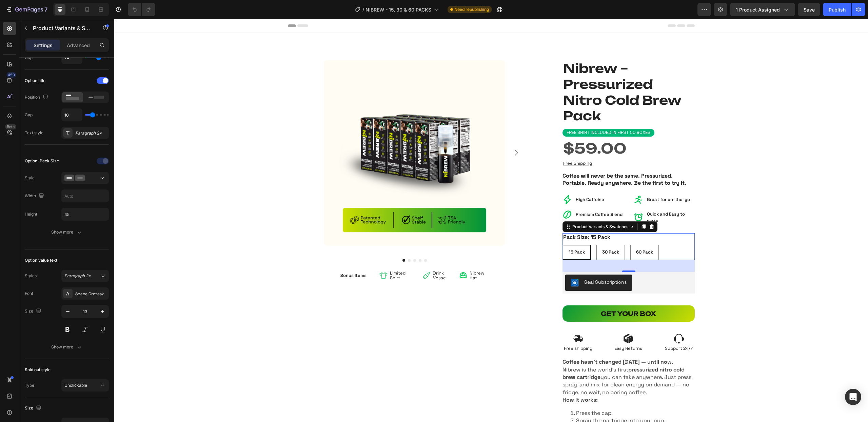  What do you see at coordinates (809, 9) in the screenshot?
I see `span: Save` at bounding box center [809, 9].